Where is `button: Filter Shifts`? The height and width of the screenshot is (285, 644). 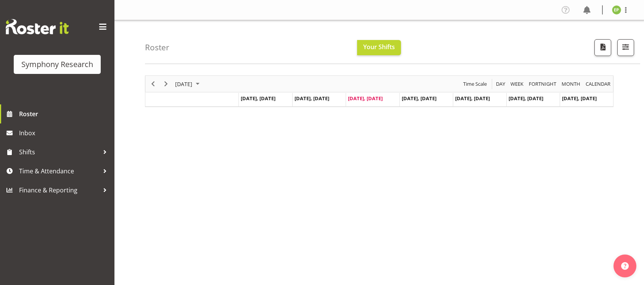 button: Filter Shifts is located at coordinates (626, 48).